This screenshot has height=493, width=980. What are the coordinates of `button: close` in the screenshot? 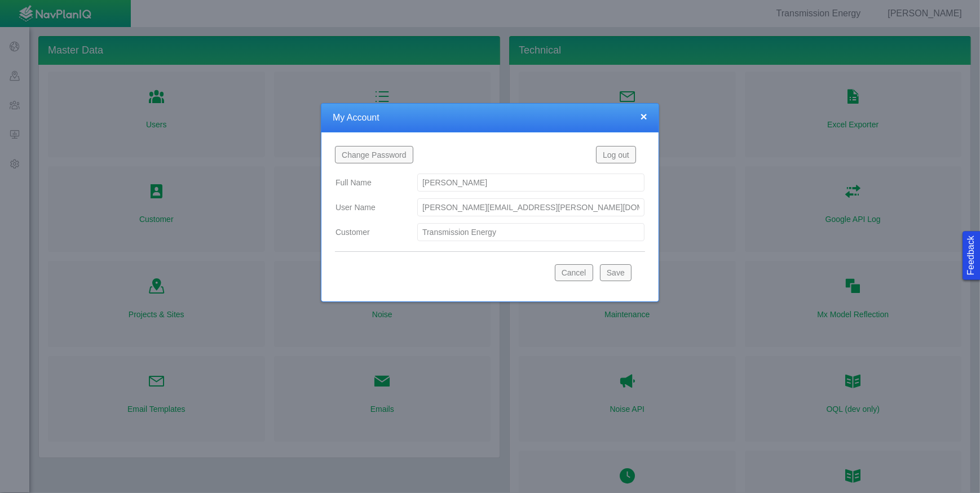 It's located at (643, 117).